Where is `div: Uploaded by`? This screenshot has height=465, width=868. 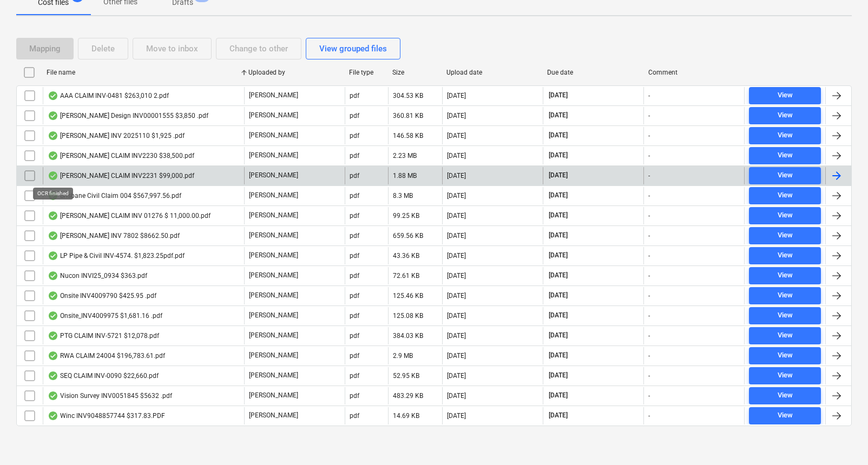
div: Uploaded by is located at coordinates (295, 73).